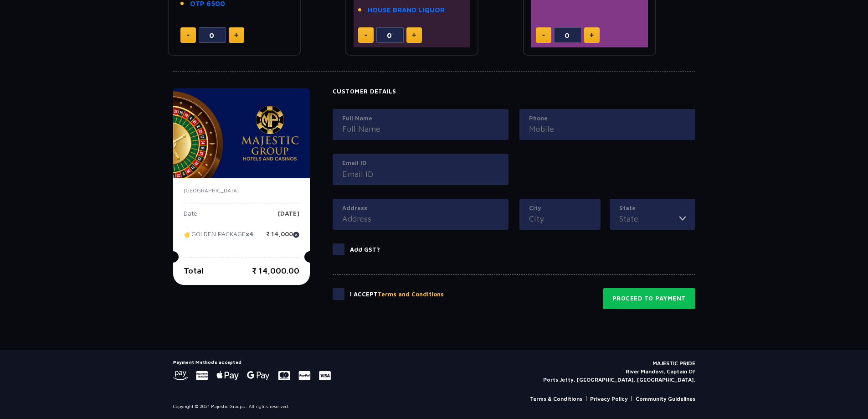  Describe the element at coordinates (242, 133) in the screenshot. I see `img: majesticPride-banner` at that location.